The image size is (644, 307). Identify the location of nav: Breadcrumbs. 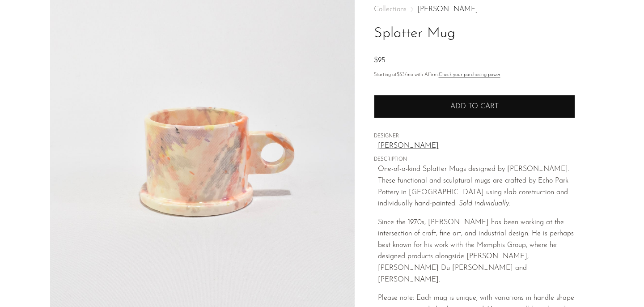
(475, 9).